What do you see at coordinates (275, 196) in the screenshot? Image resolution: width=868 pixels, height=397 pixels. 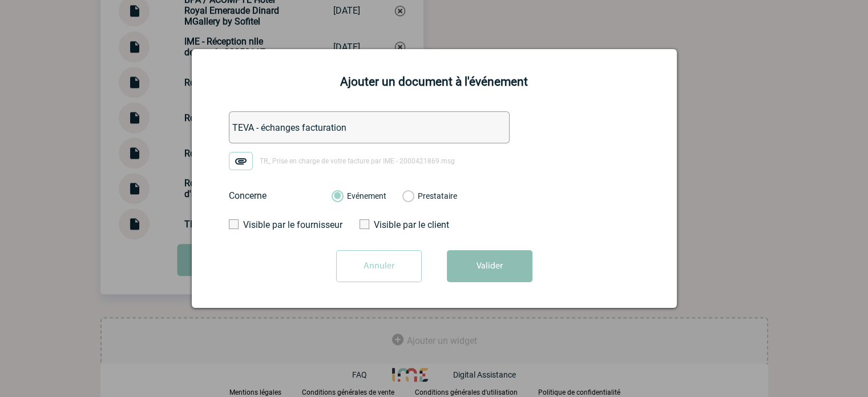 I see `label: Concerne` at bounding box center [275, 196].